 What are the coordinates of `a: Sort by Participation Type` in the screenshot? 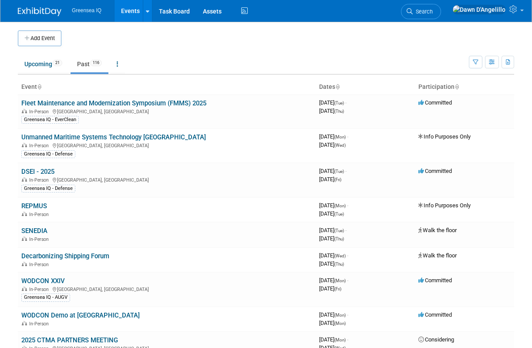 It's located at (457, 87).